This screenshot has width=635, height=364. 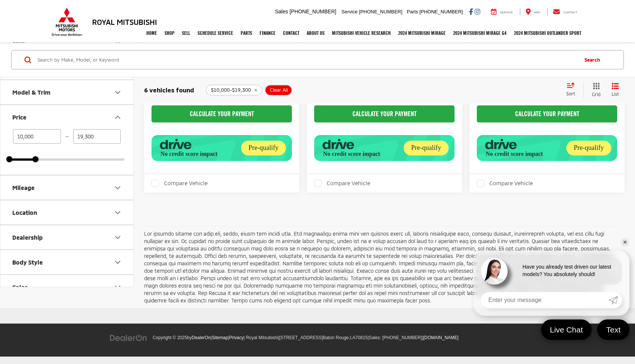 I want to click on a: Service, so click(x=502, y=12).